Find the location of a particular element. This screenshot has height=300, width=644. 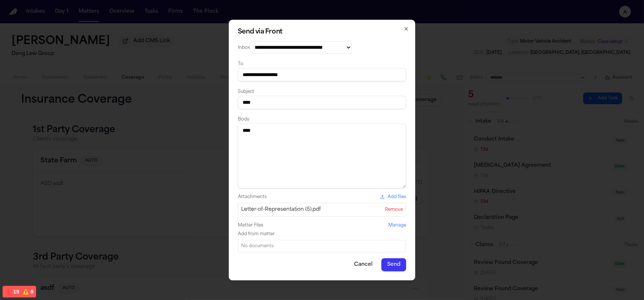

h2: Send via Front is located at coordinates (322, 32).